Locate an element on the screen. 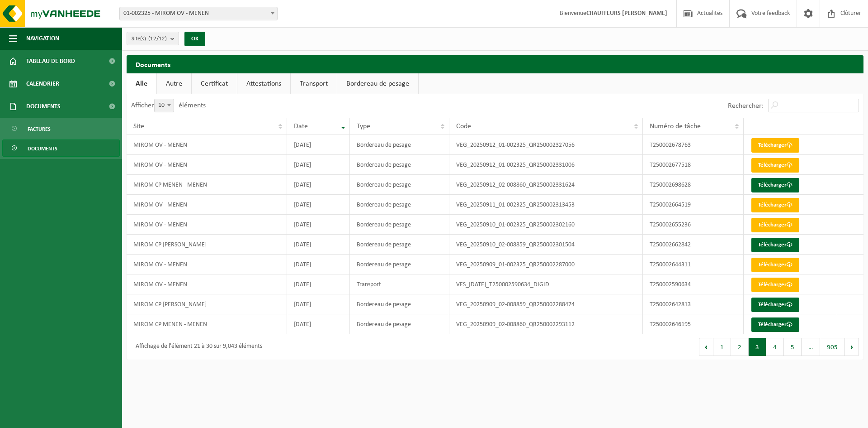 This screenshot has width=868, height=428. span: 01-002325 - MIROM OV - MENEN is located at coordinates (198, 14).